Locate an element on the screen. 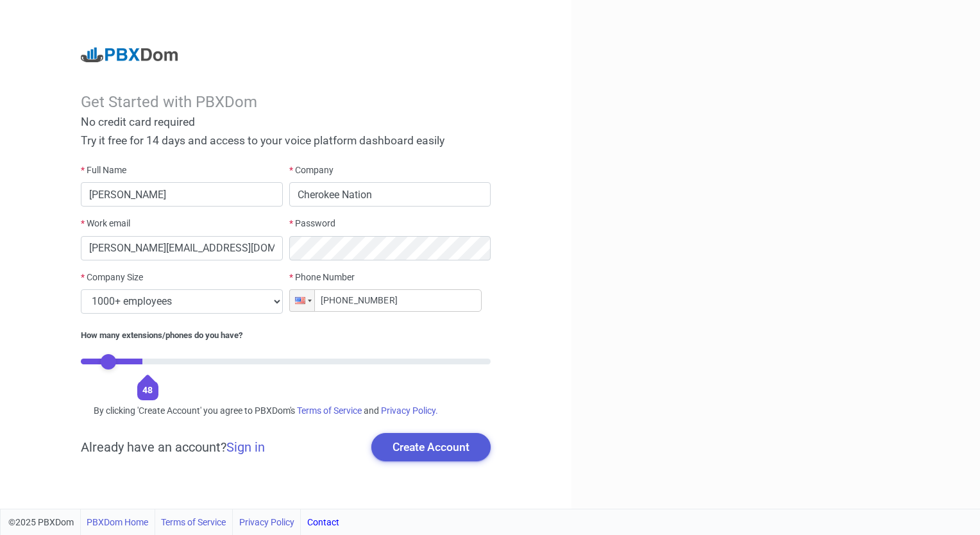 The image size is (980, 535). label: Password is located at coordinates (312, 223).